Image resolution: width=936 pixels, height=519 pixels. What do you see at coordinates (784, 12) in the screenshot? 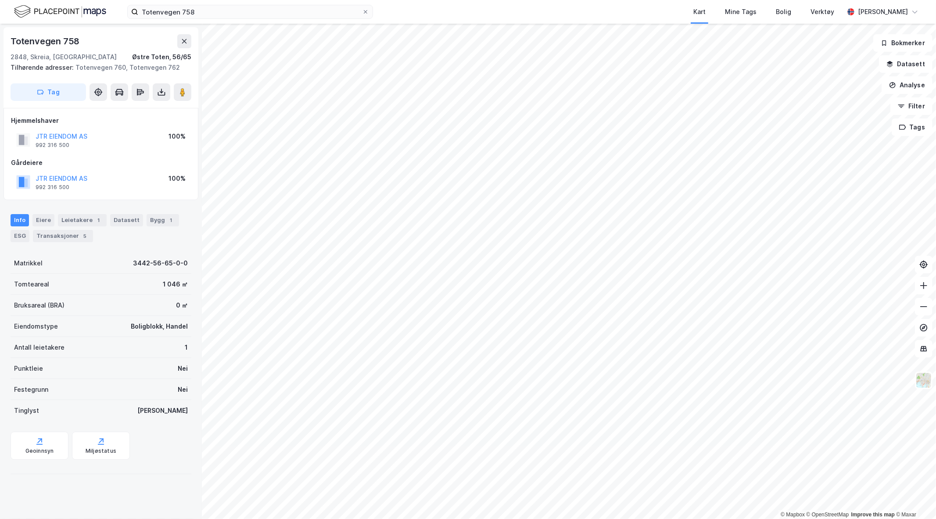
I see `div: Bolig` at bounding box center [784, 12].